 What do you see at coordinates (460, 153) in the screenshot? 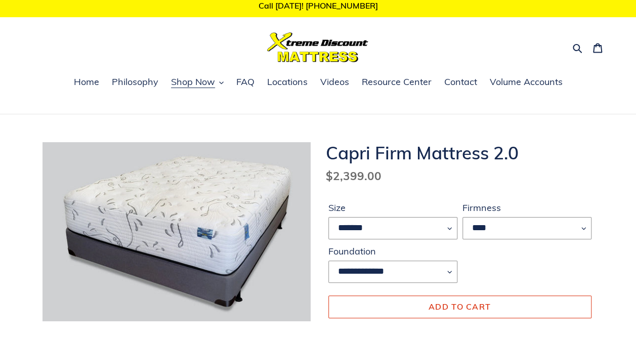
I see `h1: Capri Firm Mattress 2.0` at bounding box center [460, 153].